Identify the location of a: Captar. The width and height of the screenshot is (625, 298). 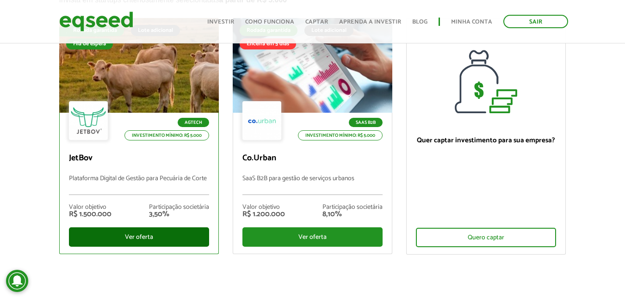
(316, 22).